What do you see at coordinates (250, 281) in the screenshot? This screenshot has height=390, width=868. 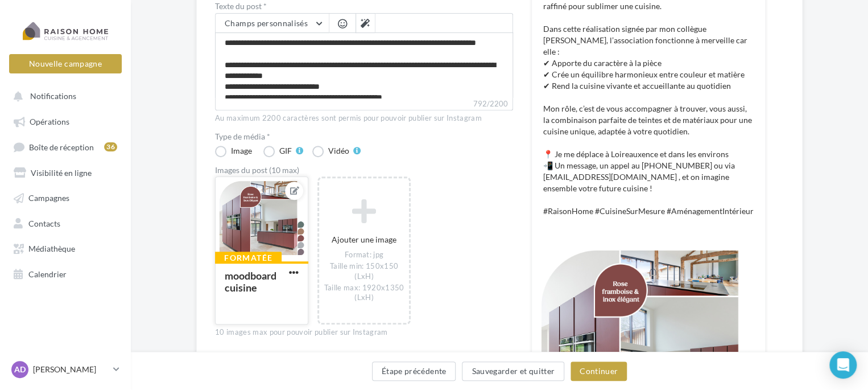 I see `div: moodboard cuisine` at bounding box center [250, 281].